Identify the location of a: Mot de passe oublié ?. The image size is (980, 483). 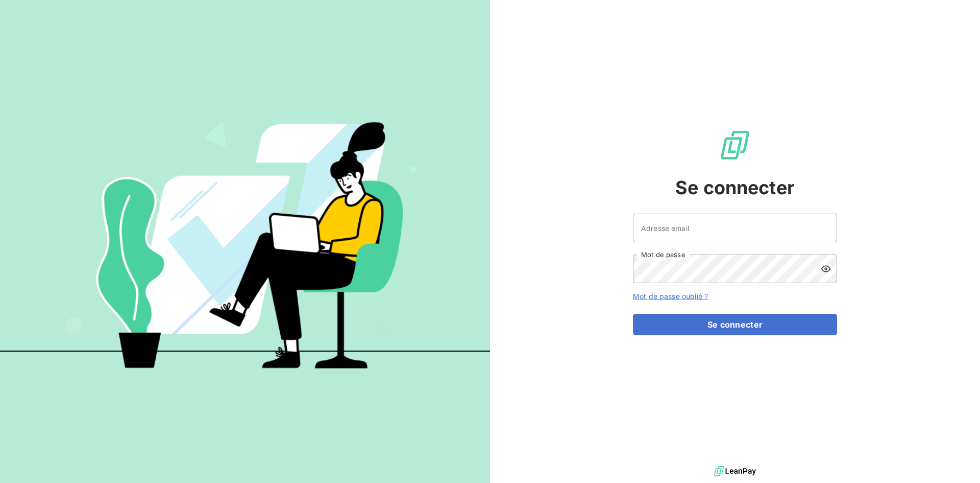
(670, 296).